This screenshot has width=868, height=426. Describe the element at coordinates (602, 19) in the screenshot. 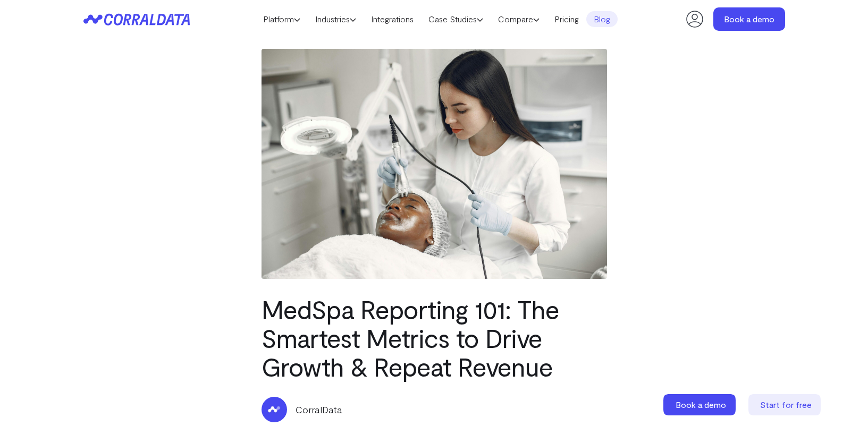

I see `a: Blog` at that location.